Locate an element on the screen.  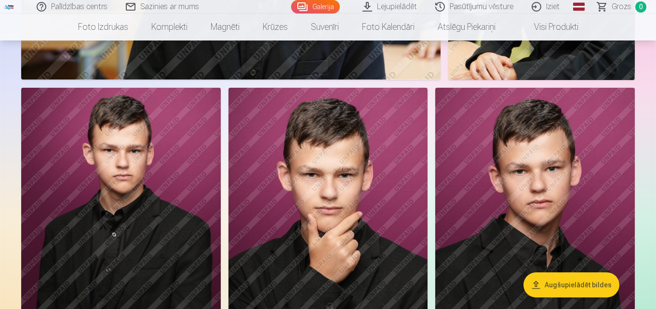
img: /fa1 is located at coordinates (9, 7).